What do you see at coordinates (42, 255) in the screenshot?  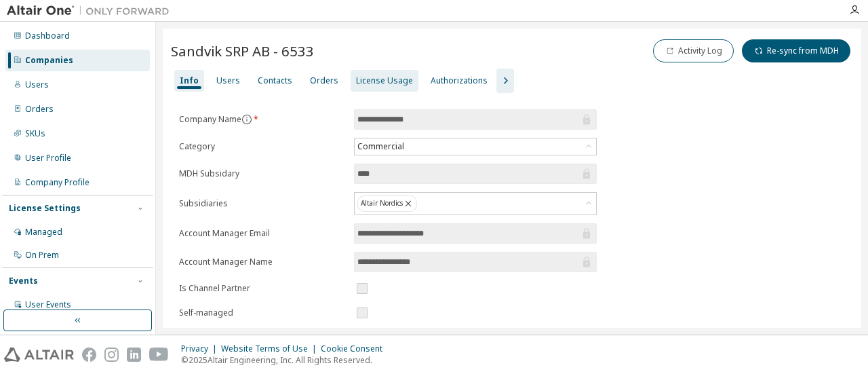 I see `div: On Prem` at bounding box center [42, 255].